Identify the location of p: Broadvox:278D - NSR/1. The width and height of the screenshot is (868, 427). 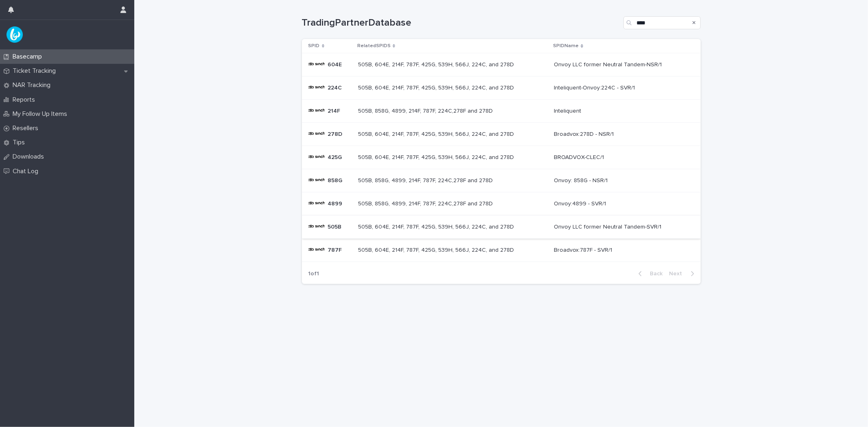
(584, 133).